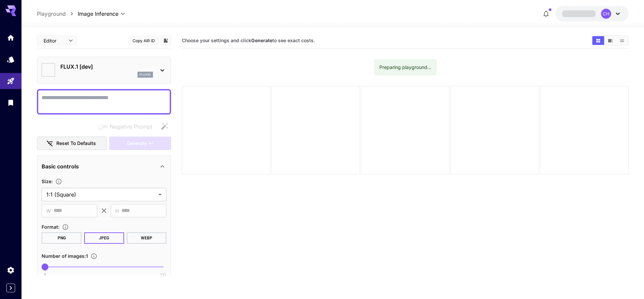 This screenshot has width=644, height=299. What do you see at coordinates (262, 40) in the screenshot?
I see `b: Generate` at bounding box center [262, 40].